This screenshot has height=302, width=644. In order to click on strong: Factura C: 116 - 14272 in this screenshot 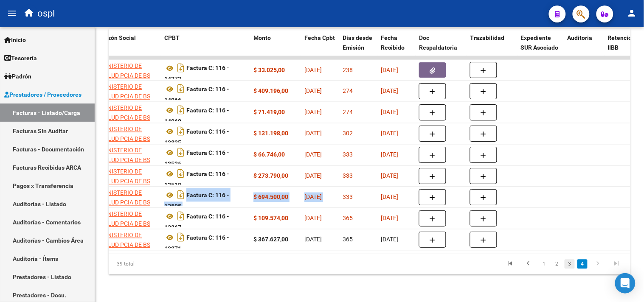, I will do `click(196, 74)`.